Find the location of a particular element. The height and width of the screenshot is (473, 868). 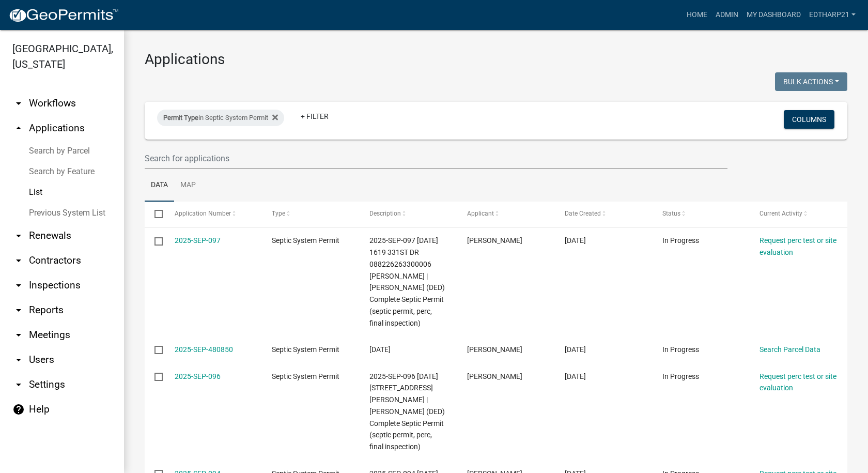

h3: Applications is located at coordinates (496, 60).